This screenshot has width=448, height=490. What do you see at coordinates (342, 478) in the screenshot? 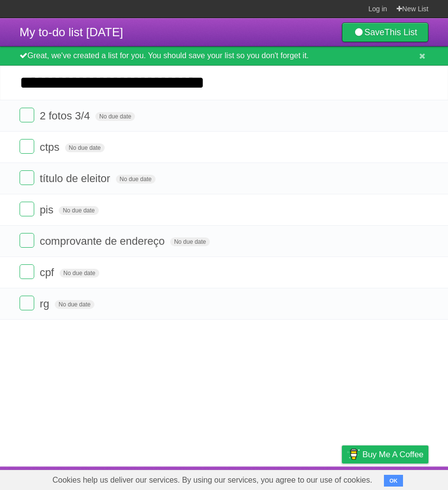
I see `a: Privacy` at bounding box center [342, 478].